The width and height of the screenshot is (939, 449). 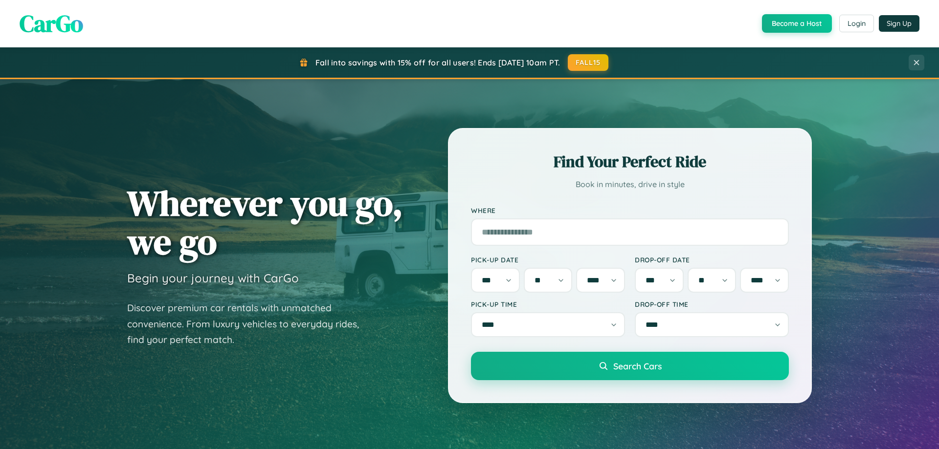 I want to click on label: Pick-up Date, so click(x=548, y=260).